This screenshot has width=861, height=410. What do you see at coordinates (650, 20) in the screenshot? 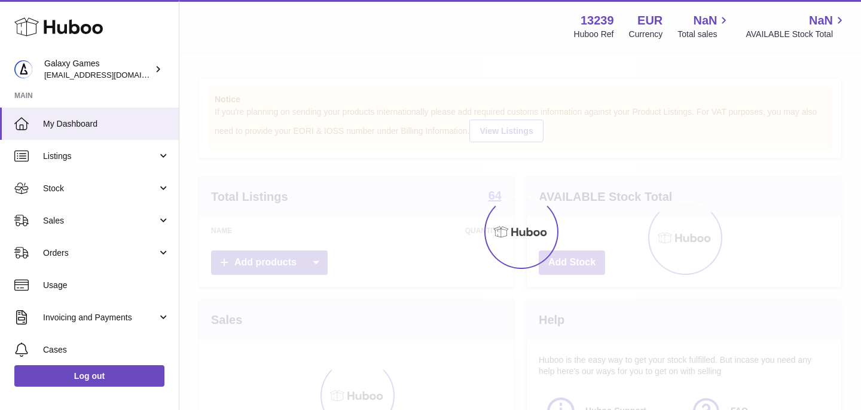
I see `strong: EUR` at bounding box center [650, 20].